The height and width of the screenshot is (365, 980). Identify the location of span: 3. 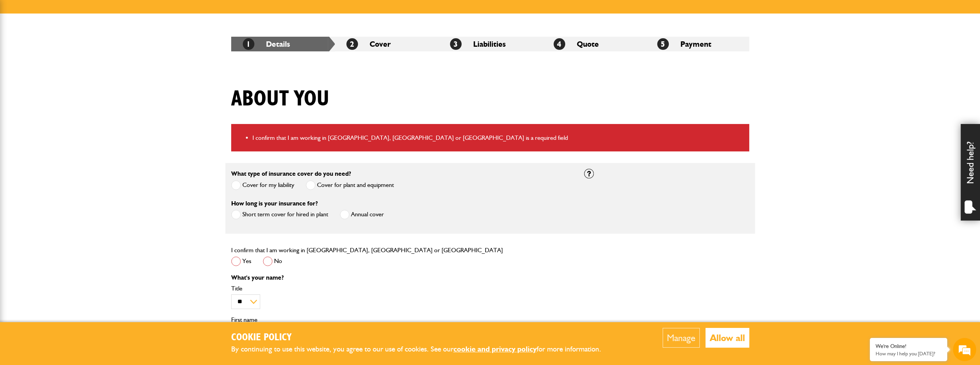
(455, 44).